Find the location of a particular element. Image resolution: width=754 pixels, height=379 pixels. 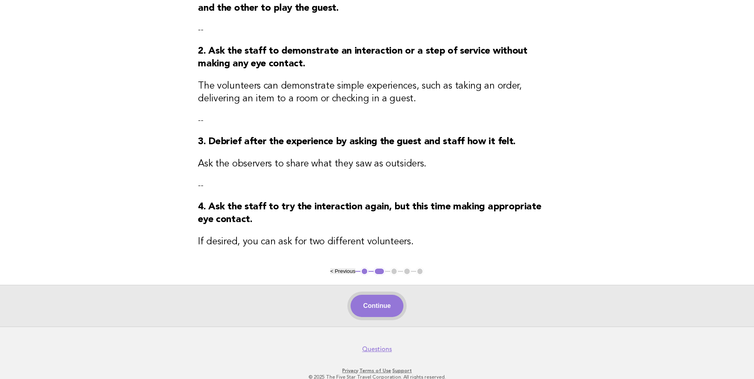

h3: The volunteers can demonstrate simple experiences, such as taking an order, delivering an item to... is located at coordinates (377, 93).